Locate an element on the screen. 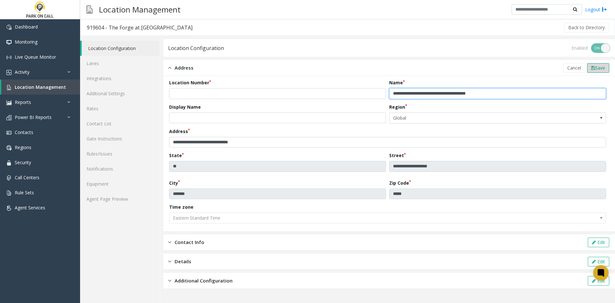 This screenshot has height=303, width=615. span: Dashboard is located at coordinates (26, 27).